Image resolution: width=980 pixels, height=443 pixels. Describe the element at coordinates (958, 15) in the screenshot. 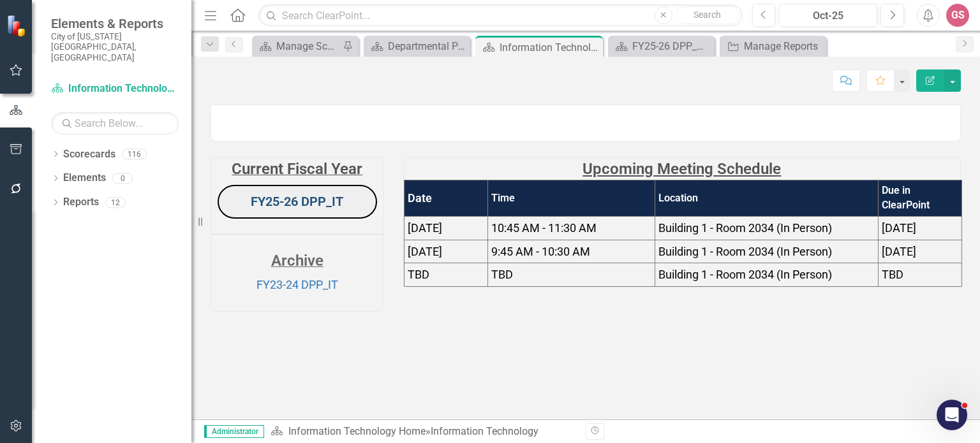

I see `button: GS` at that location.